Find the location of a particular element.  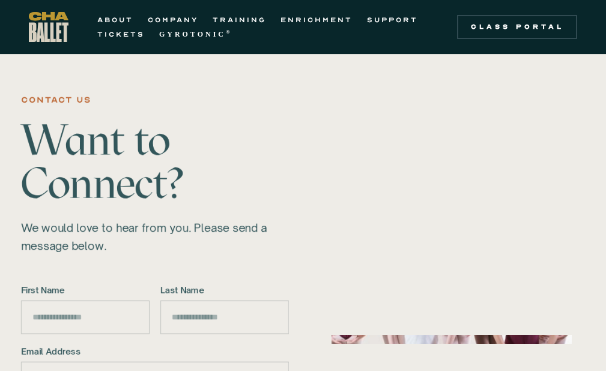

label: Email Address is located at coordinates (155, 352).